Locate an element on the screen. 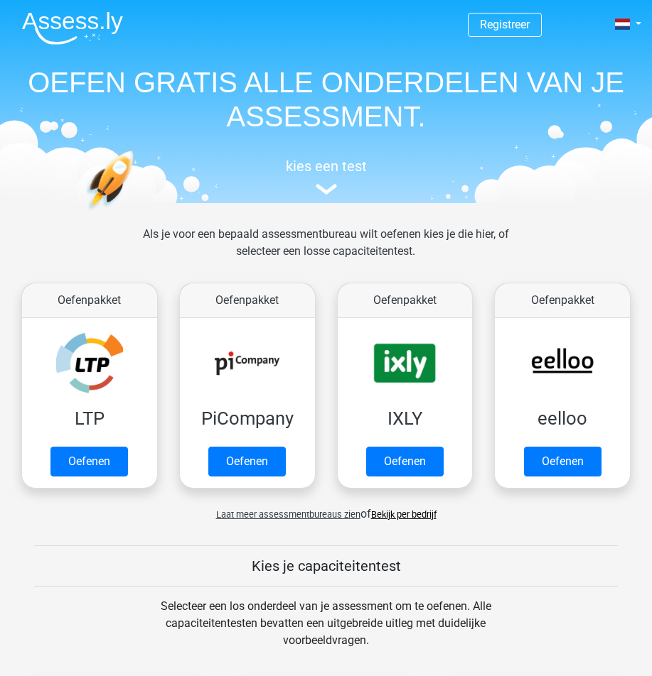 This screenshot has height=676, width=652. h1: OEFEN GRATIS ALLE ONDERDELEN VAN JE ASSESSMENT. is located at coordinates (325, 99).